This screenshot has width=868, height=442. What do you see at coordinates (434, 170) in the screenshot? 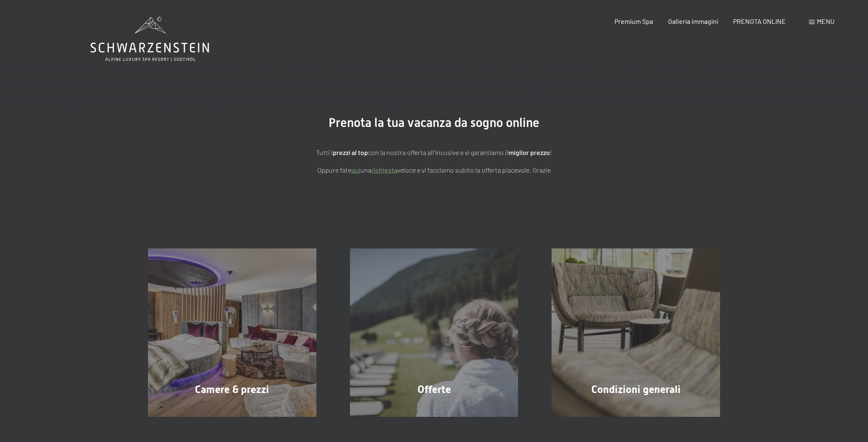
I see `p: Oppure fate una veloce e vi facciamo subito la offerta piacevole. Grazie` at bounding box center [434, 170].